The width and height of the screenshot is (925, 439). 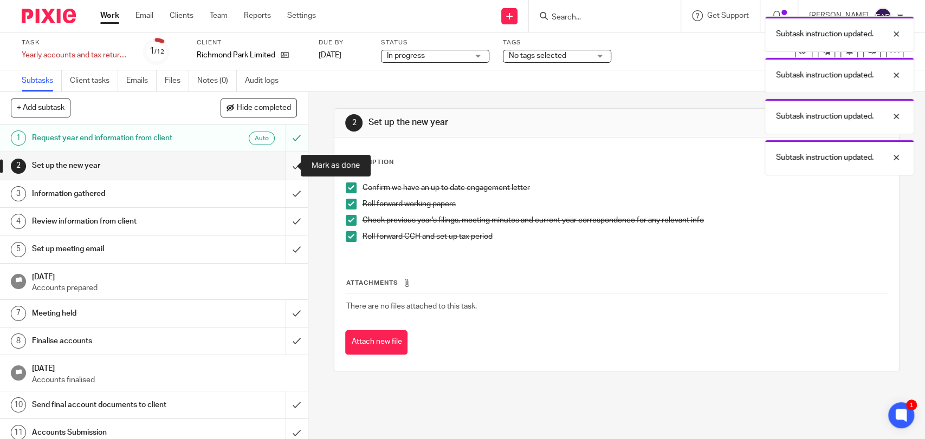 I want to click on span: There are no files attached to this task., so click(x=411, y=307).